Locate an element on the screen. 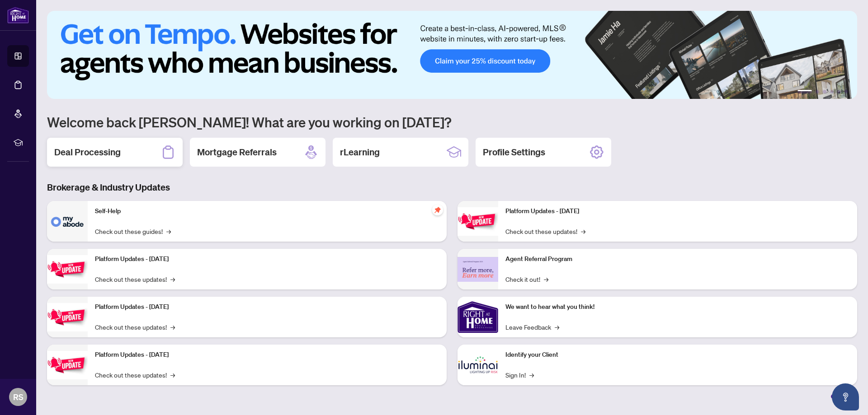 The width and height of the screenshot is (868, 415). p: We want to hear what you think! is located at coordinates (678, 308).